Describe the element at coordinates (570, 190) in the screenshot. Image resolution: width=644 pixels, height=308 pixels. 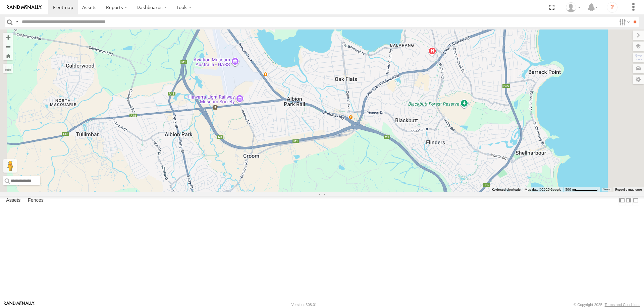
I see `span: 500 m` at that location.